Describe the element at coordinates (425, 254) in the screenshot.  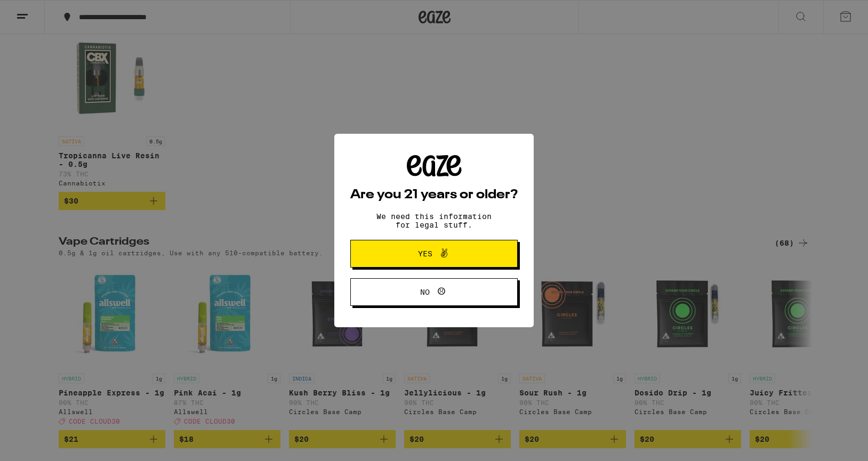
I see `span: Yes` at that location.